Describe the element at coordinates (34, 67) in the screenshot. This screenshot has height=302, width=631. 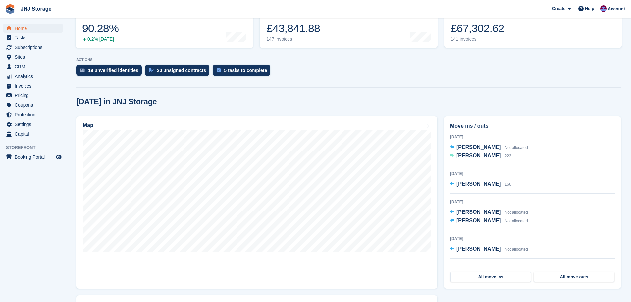
I see `span: CRM` at that location.